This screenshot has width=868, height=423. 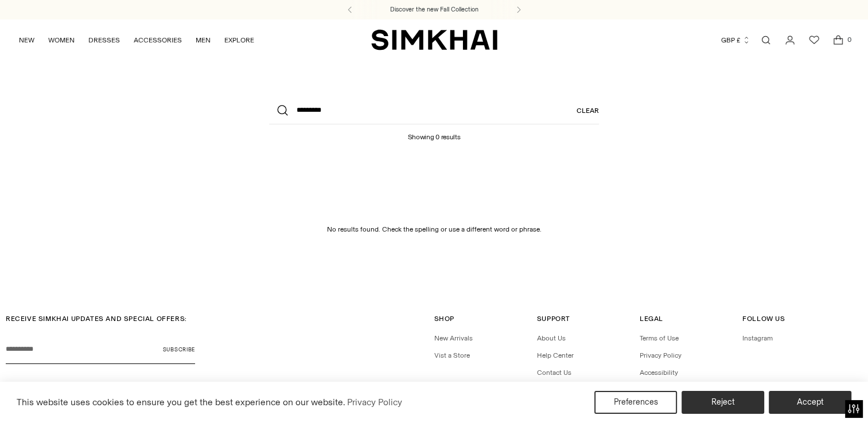 What do you see at coordinates (181, 402) in the screenshot?
I see `span: This website uses cookies to ensure you get the best experience on our website.` at bounding box center [181, 402].